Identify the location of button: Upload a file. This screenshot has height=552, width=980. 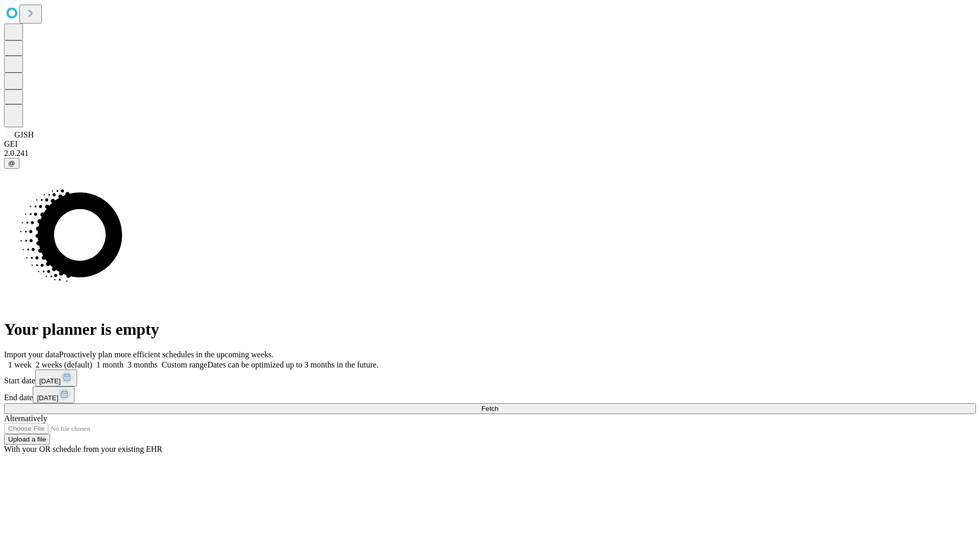
(27, 438).